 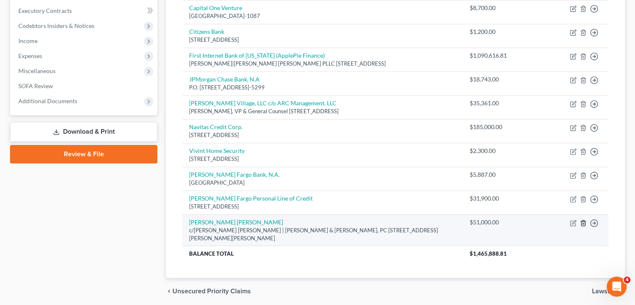 I want to click on div: $35,361.00, so click(x=488, y=103).